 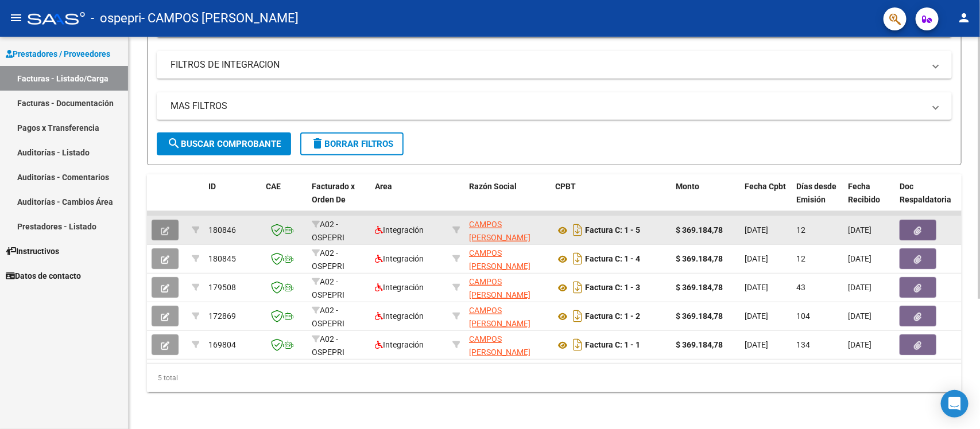 What do you see at coordinates (612, 346) in the screenshot?
I see `strong: Factura C: 1 - 1` at bounding box center [612, 346].